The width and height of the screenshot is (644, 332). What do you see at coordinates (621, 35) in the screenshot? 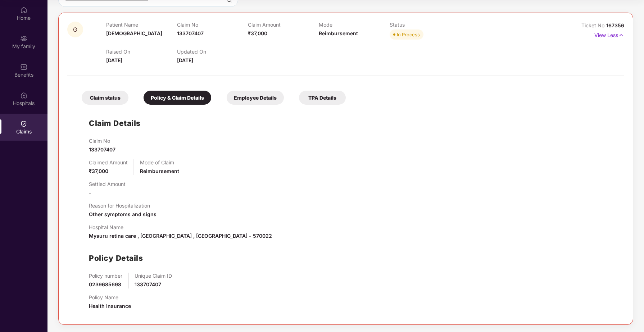
I see `img: svg+xml;base64,PHN2ZyB4bWxucz0iaHR0cDovL3d3dy53My5vcmcvMjAwMC9zdmciIHdpZHRoPSIxNyIgaGVpZ2h0PSIxNy...` at bounding box center [621, 35].